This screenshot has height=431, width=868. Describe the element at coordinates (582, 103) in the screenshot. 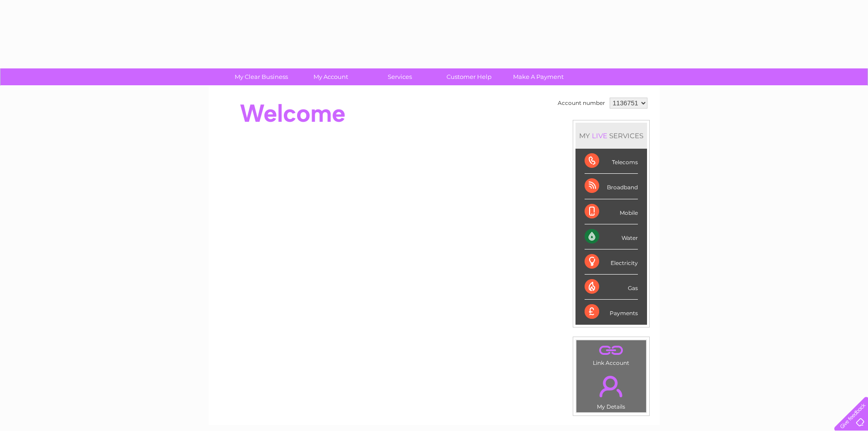

I see `td: Account number` at that location.